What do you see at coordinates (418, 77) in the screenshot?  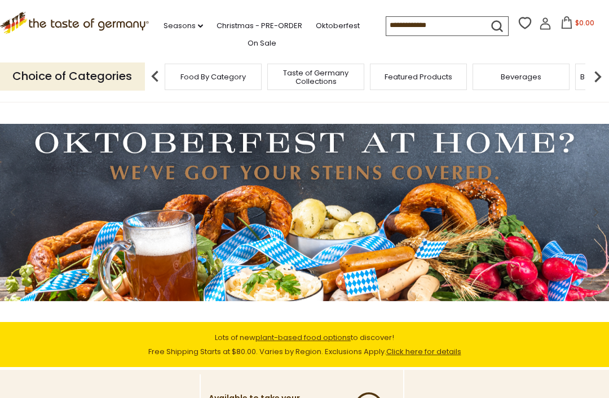 I see `span: Featured Products` at bounding box center [418, 77].